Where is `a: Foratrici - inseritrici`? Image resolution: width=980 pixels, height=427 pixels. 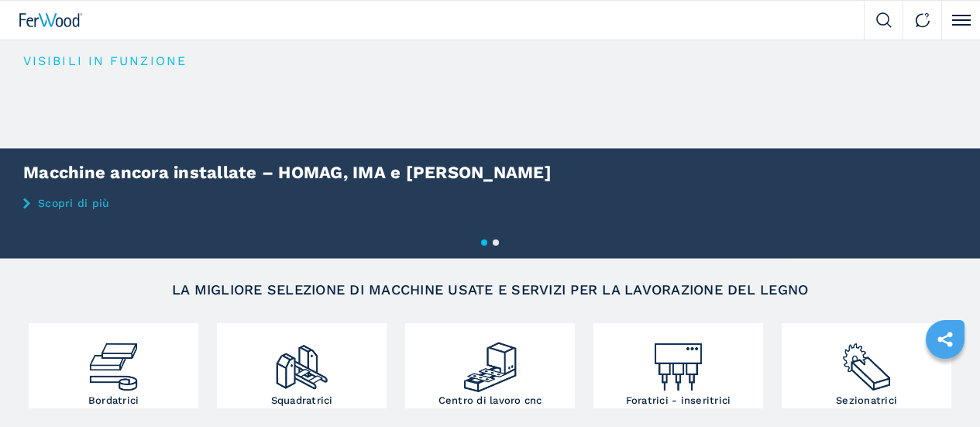 a: Foratrici - inseritrici is located at coordinates (678, 365).